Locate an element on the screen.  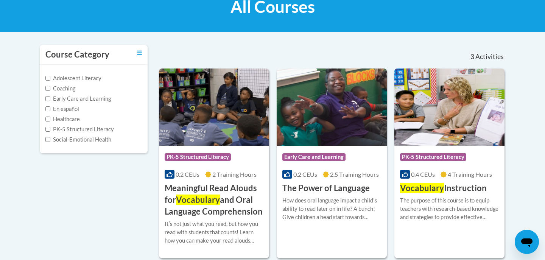
span: 2.5 Training Hours is located at coordinates (354, 174).